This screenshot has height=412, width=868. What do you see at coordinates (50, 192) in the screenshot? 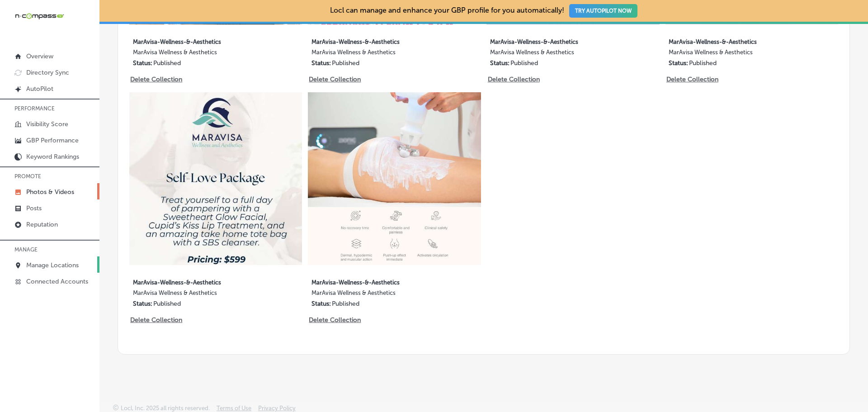
I see `p: Photos & Videos` at bounding box center [50, 192].